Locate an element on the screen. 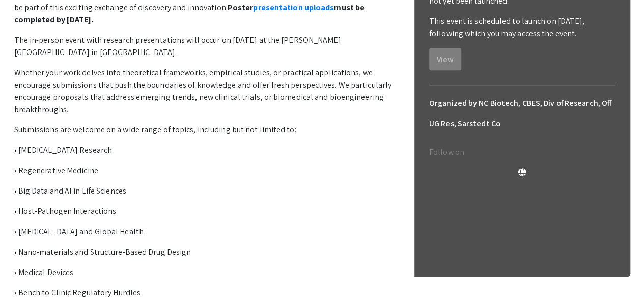 Image resolution: width=644 pixels, height=298 pixels. p: • Medical Devices is located at coordinates (205, 273).